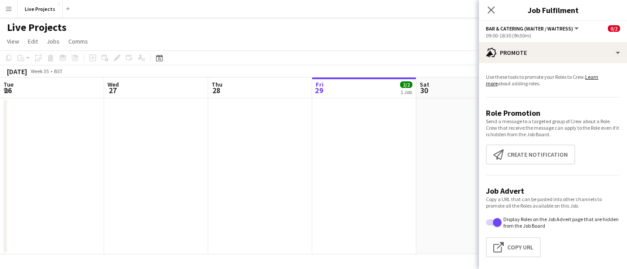 This screenshot has height=269, width=627. Describe the element at coordinates (553, 35) in the screenshot. I see `div: 09:00-18:30 (9h30m)` at that location.